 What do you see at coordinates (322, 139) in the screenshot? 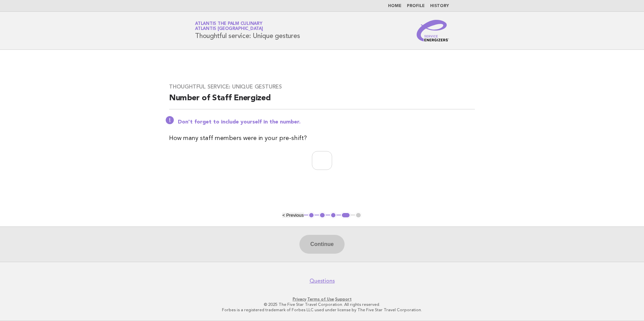
I see `p: How many staff members were in your pre-shift?` at bounding box center [322, 139].